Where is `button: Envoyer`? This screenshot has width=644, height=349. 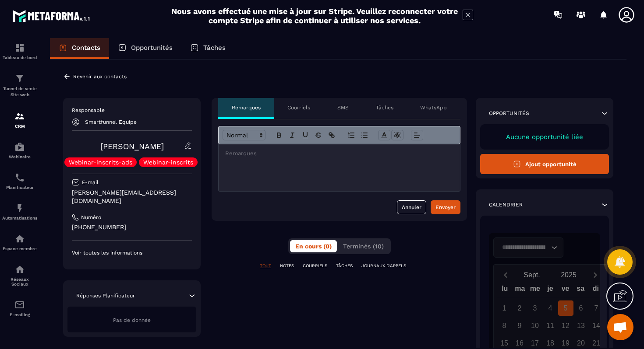
button: Envoyer is located at coordinates (445, 207).